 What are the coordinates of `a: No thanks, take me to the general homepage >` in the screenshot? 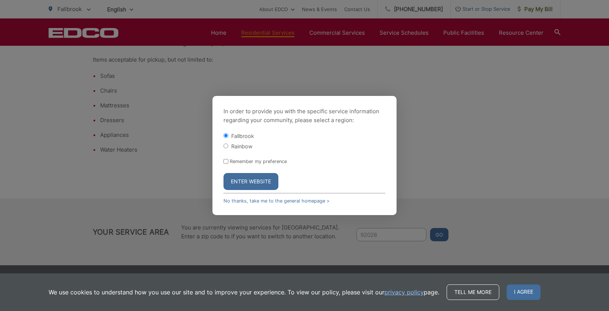 It's located at (277, 200).